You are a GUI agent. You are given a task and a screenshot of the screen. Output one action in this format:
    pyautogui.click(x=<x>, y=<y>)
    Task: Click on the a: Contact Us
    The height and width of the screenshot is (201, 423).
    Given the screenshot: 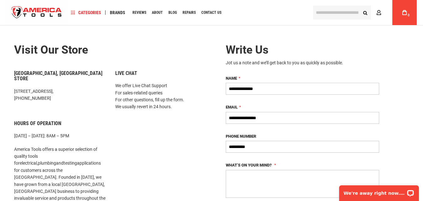 What is the action you would take?
    pyautogui.click(x=211, y=13)
    